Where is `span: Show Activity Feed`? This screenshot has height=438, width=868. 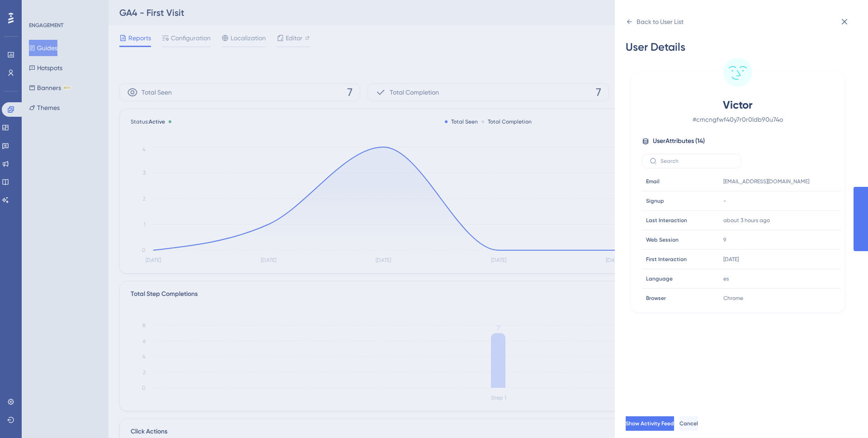
span: Show Activity Feed is located at coordinates (649, 423).